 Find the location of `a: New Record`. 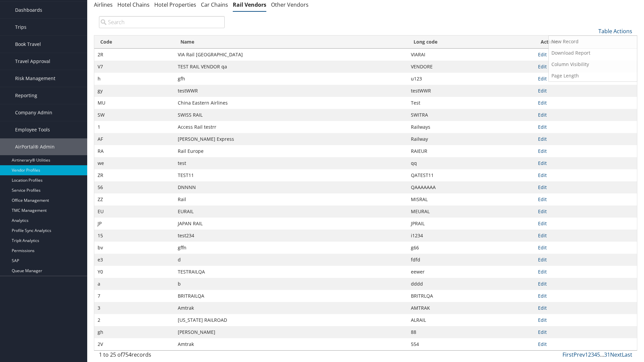

a: New Record is located at coordinates (593, 41).